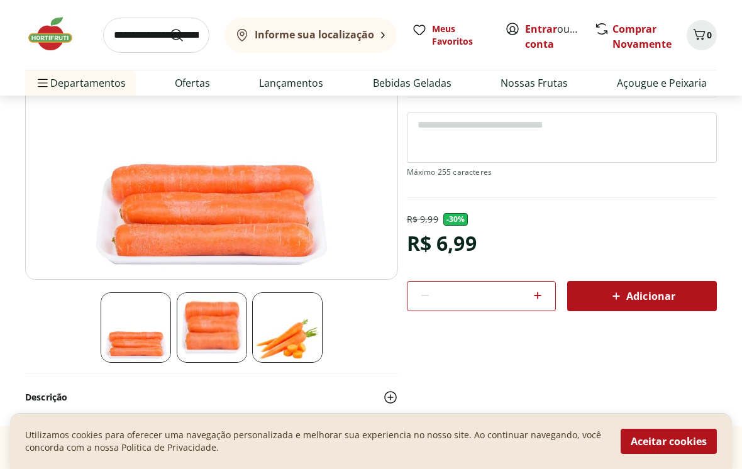  What do you see at coordinates (642, 36) in the screenshot?
I see `a: Comprar Novamente` at bounding box center [642, 36].